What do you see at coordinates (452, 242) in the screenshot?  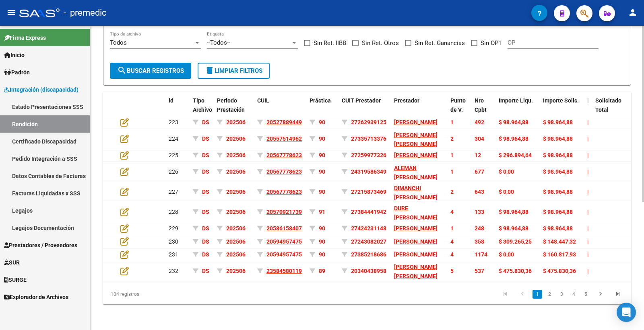 I see `span: 4` at bounding box center [452, 242].